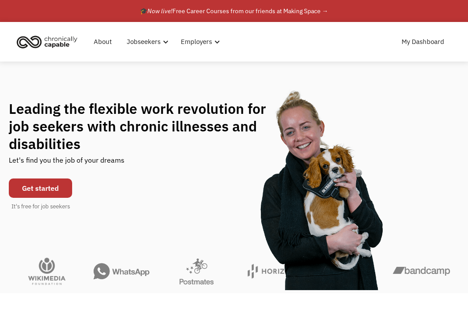 Image resolution: width=468 pixels, height=313 pixels. What do you see at coordinates (41, 188) in the screenshot?
I see `a: Get started` at bounding box center [41, 188].